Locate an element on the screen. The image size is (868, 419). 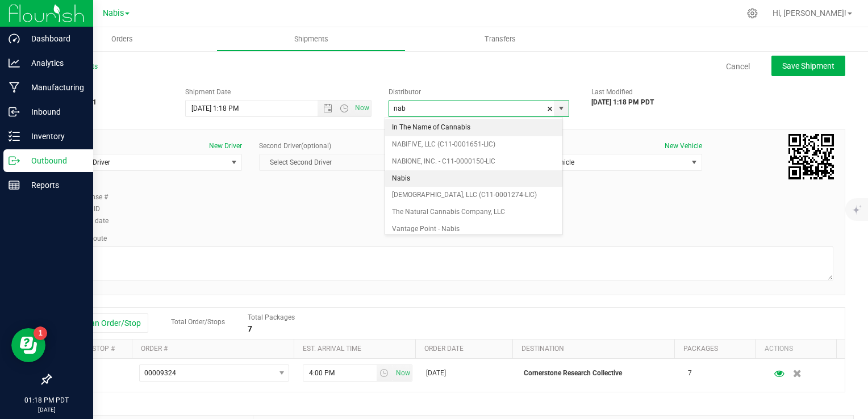
p: Dashboard is located at coordinates (54, 38).